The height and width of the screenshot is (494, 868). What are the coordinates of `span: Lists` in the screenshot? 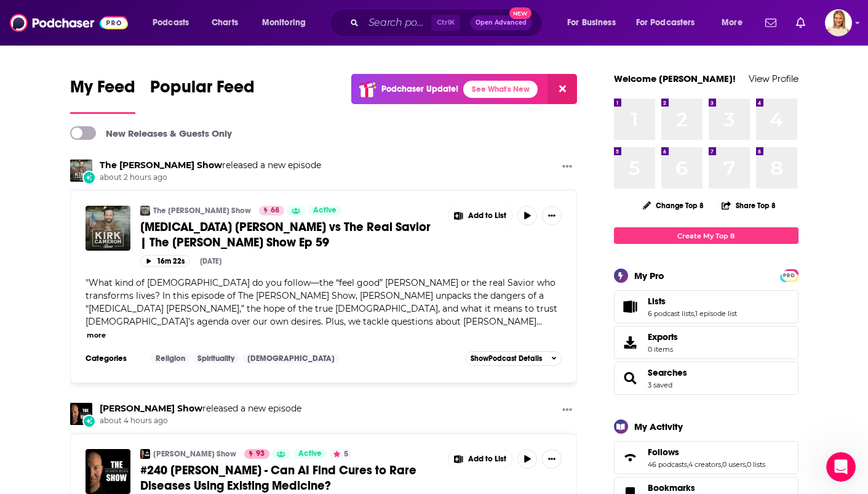 It's located at (707, 306).